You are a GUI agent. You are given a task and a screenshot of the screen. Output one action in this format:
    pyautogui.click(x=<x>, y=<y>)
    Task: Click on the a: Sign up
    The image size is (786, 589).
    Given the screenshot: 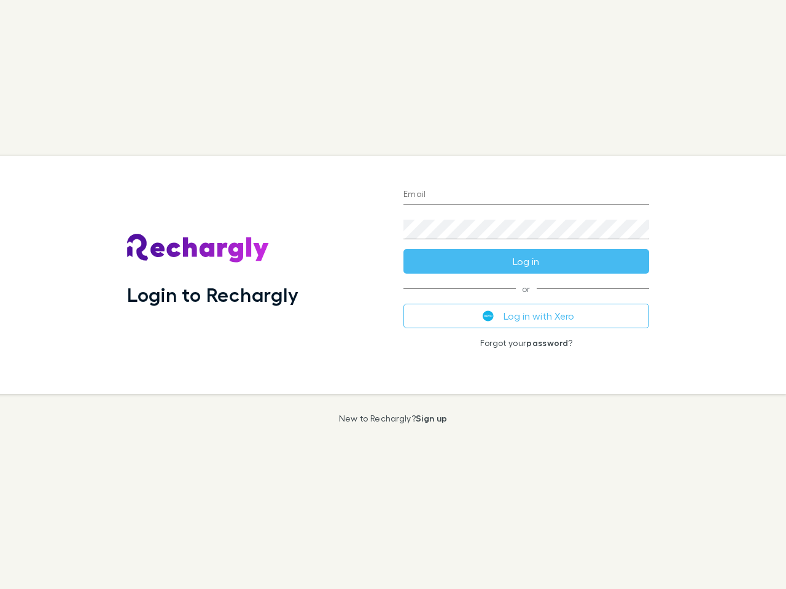 What is the action you would take?
    pyautogui.click(x=431, y=418)
    